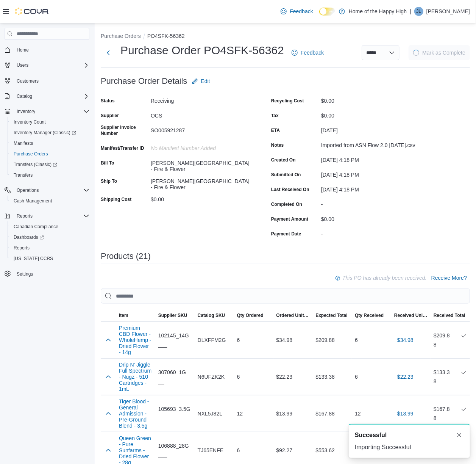 The height and width of the screenshot is (464, 476). I want to click on h3: Products (21), so click(126, 256).